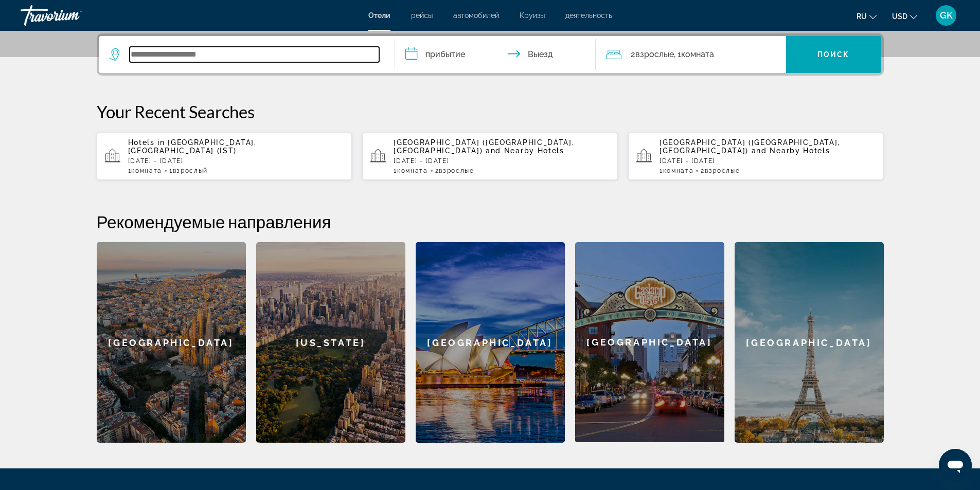  I want to click on span: Hotels in, so click(147, 143).